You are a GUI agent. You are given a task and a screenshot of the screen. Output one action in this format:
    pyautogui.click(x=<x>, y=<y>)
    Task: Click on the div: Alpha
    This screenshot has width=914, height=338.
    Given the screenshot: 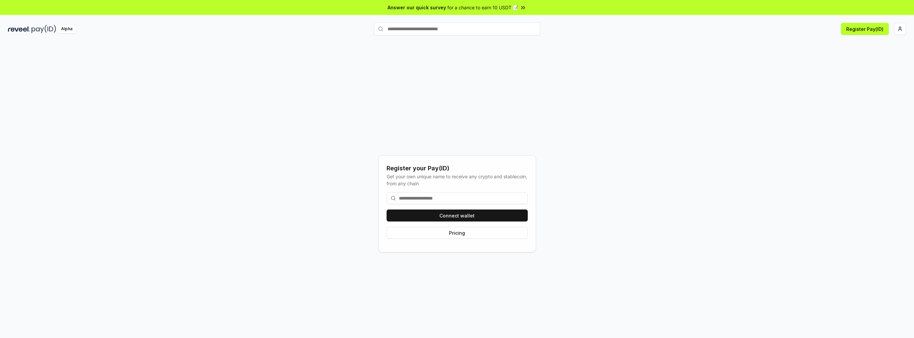 What is the action you would take?
    pyautogui.click(x=67, y=29)
    